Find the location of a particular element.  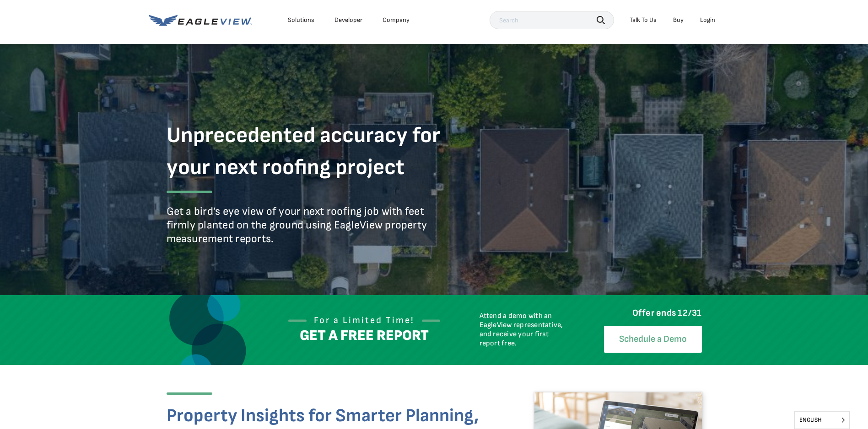

div: Talk To Us is located at coordinates (643, 20).